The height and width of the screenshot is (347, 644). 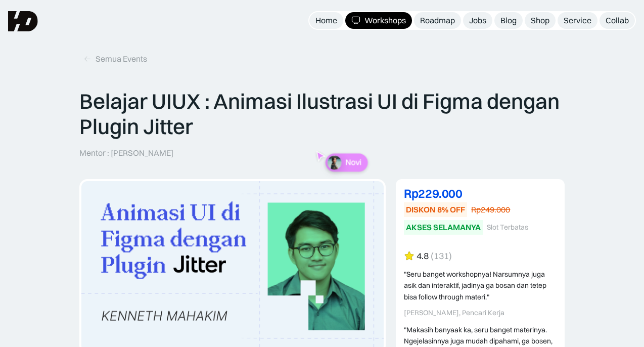 I want to click on div: Workshops, so click(x=385, y=20).